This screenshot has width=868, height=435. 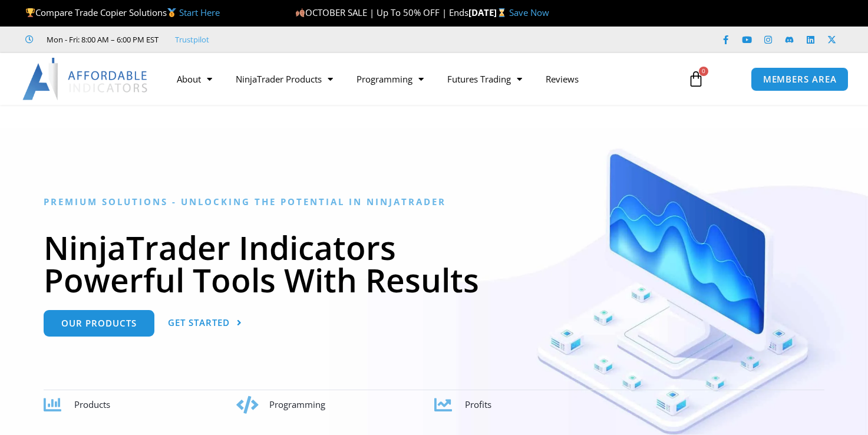 I want to click on a: Save Now, so click(x=529, y=13).